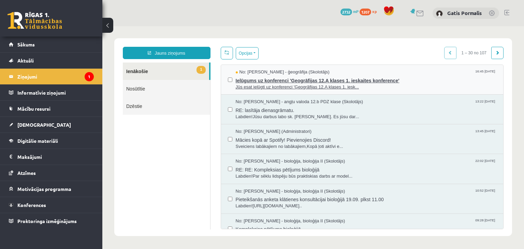  I want to click on a: 2732 mP, so click(349, 11).